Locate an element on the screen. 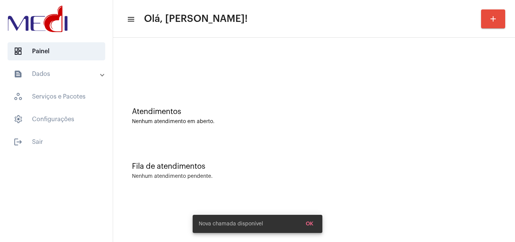 The width and height of the screenshot is (515, 242). div: Nenhum atendimento pendente. is located at coordinates (172, 176).